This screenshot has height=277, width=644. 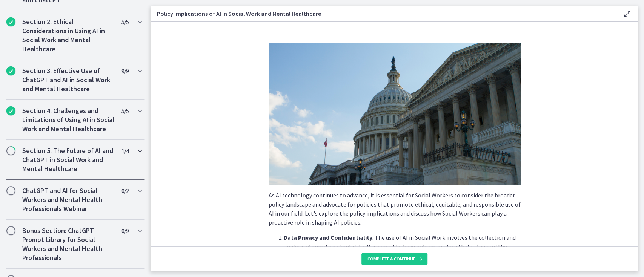 I want to click on h2: Section 4: Challenges and Limitations of Using AI in Social Work and Mental Healthcare, so click(x=69, y=120).